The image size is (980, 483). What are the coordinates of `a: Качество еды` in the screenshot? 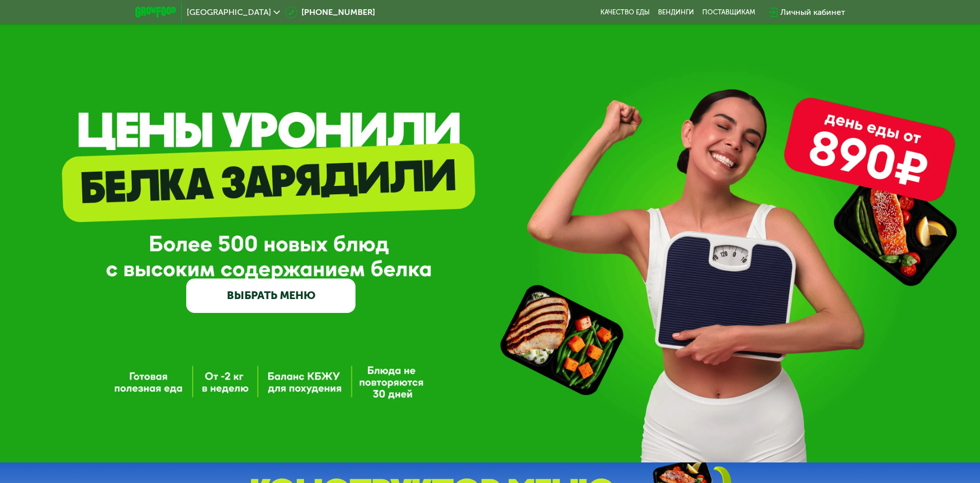 It's located at (625, 13).